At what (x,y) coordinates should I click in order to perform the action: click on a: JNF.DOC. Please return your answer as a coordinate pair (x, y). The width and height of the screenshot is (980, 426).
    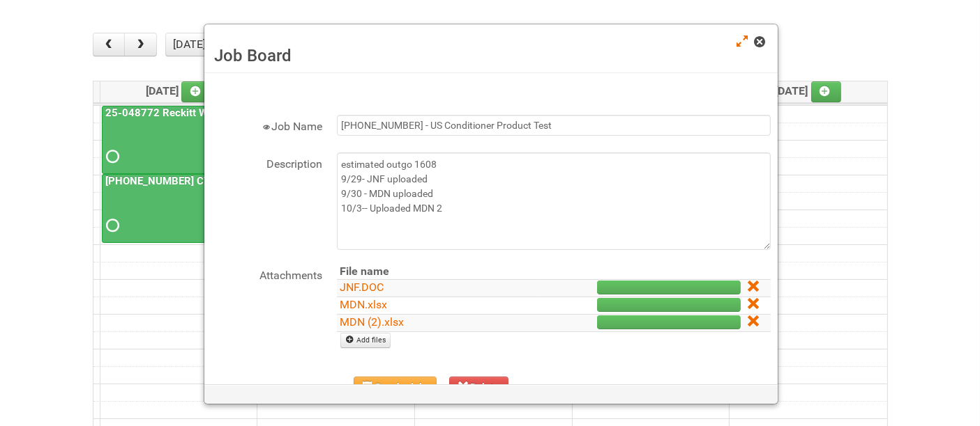
    Looking at the image, I should click on (362, 287).